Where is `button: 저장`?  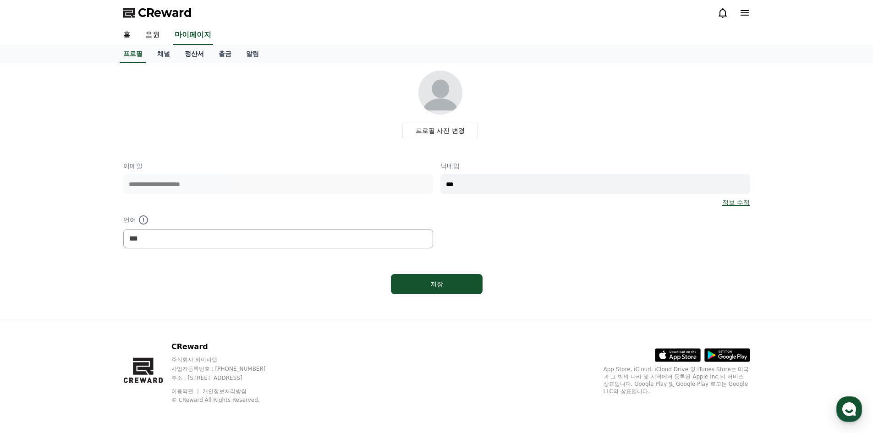
button: 저장 is located at coordinates (437, 284).